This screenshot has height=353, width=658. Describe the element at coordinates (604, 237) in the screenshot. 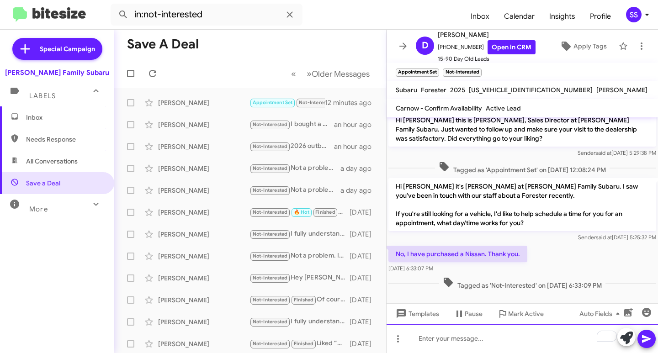

I see `span: said at` at that location.